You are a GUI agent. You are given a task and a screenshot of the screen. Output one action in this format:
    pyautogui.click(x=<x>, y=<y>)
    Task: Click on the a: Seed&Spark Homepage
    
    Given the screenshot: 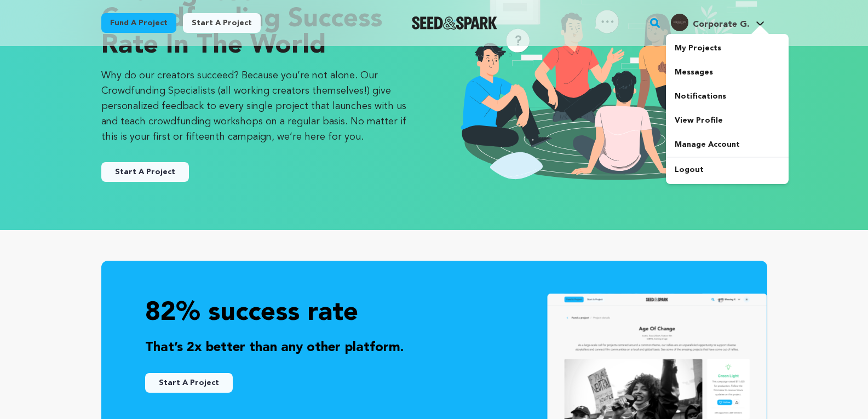 What is the action you would take?
    pyautogui.click(x=454, y=23)
    